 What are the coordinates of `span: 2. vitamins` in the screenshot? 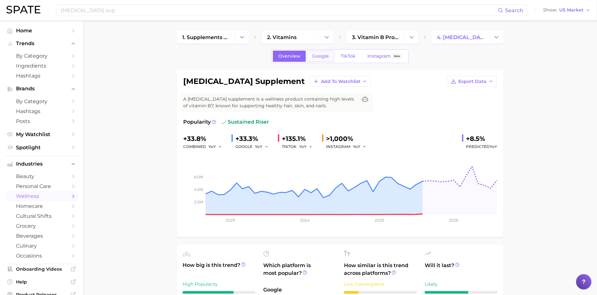 It's located at (282, 37).